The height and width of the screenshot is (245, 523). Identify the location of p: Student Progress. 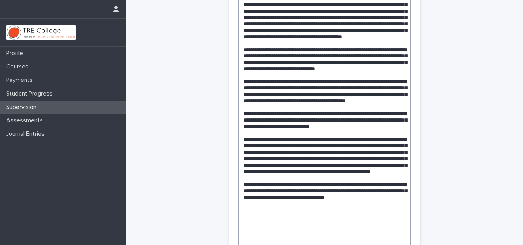
(31, 94).